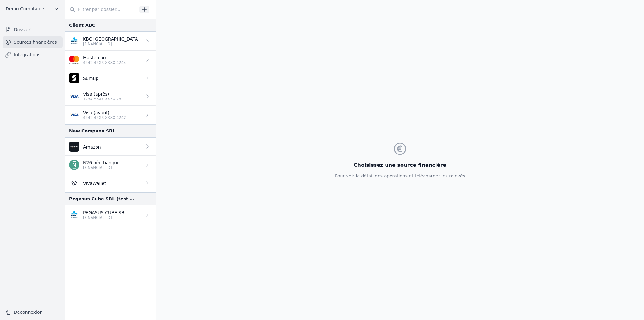 This screenshot has width=644, height=320. What do you see at coordinates (74, 147) in the screenshot?
I see `img: Amazon.png` at bounding box center [74, 147].